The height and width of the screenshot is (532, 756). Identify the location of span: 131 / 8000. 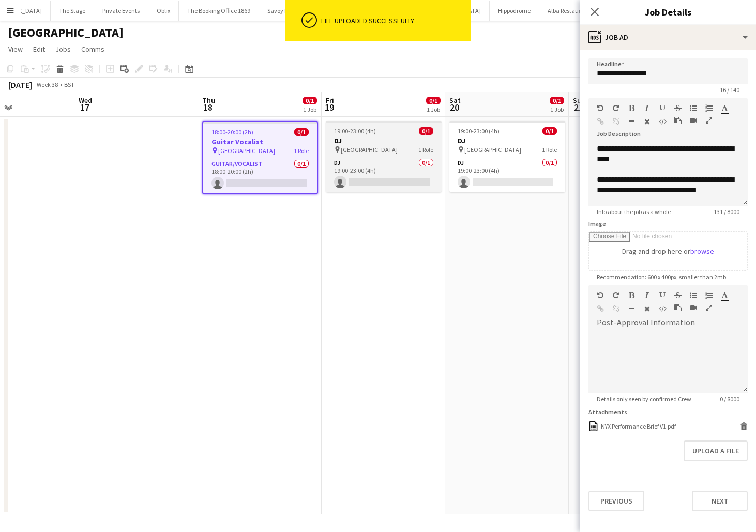
(726, 211).